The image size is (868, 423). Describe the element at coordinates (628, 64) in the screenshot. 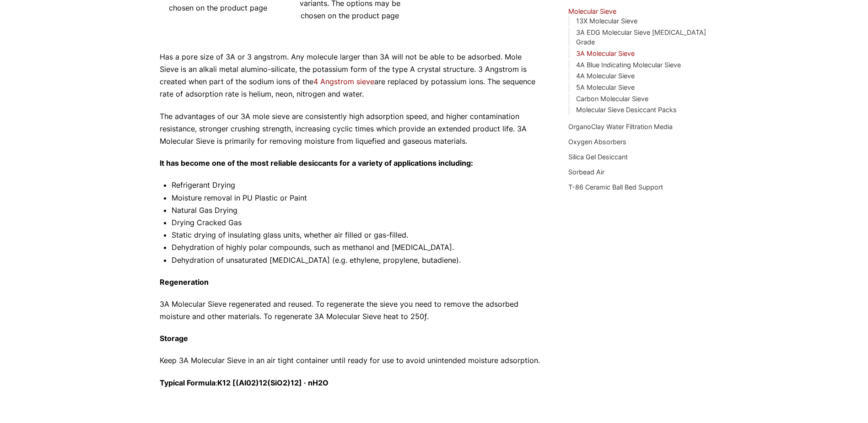

I see `a: 4A Blue Indicating Molecular Sieve` at that location.